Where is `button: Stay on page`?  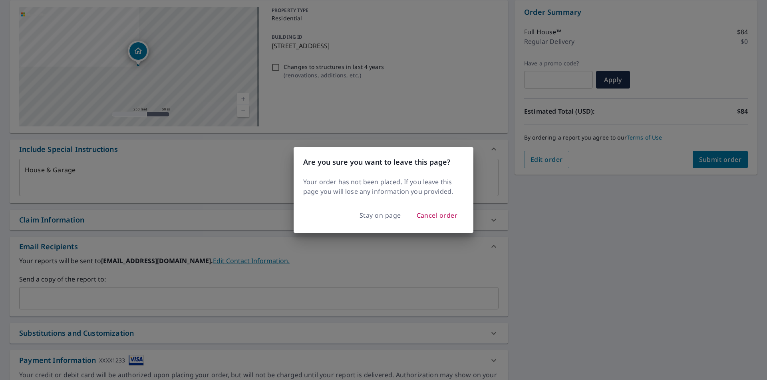
button: Stay on page is located at coordinates (380, 216).